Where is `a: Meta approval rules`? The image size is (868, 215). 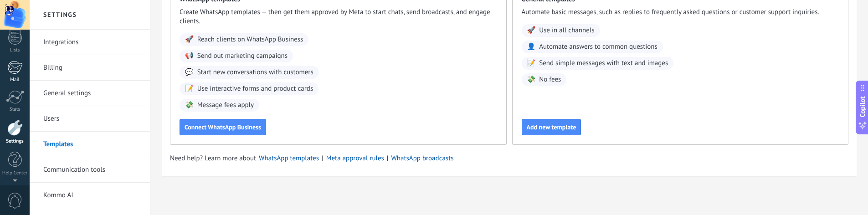 a: Meta approval rules is located at coordinates (355, 158).